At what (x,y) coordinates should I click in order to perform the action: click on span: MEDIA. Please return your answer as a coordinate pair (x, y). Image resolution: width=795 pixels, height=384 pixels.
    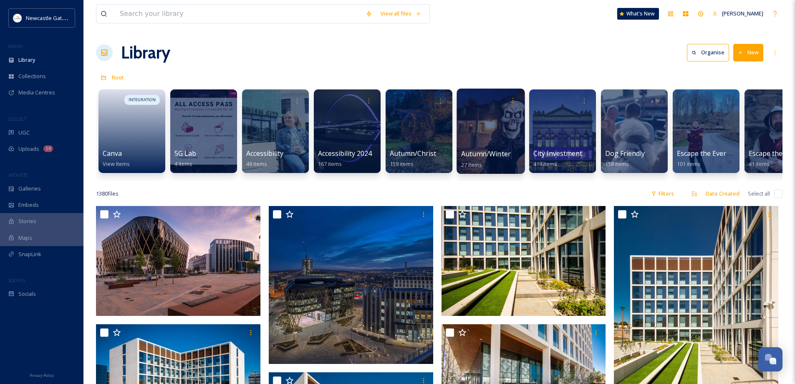
    Looking at the image, I should click on (15, 46).